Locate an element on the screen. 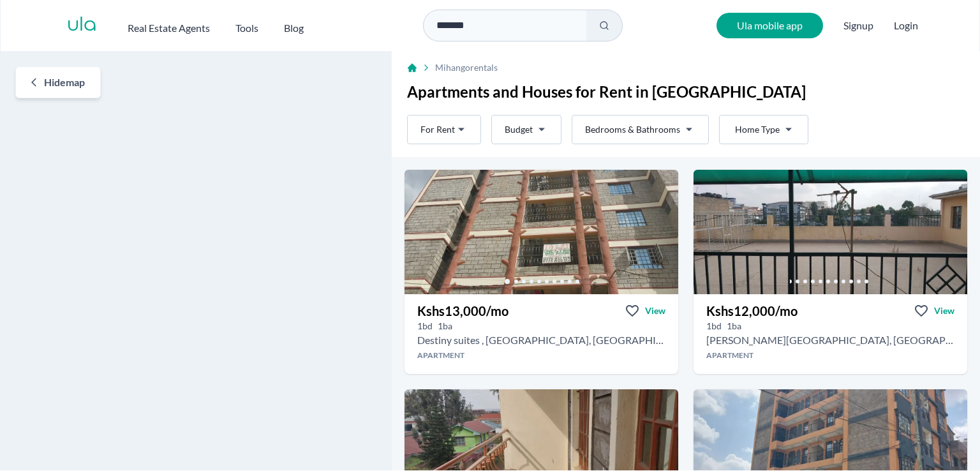 This screenshot has height=471, width=980. h2: Tools is located at coordinates (247, 28).